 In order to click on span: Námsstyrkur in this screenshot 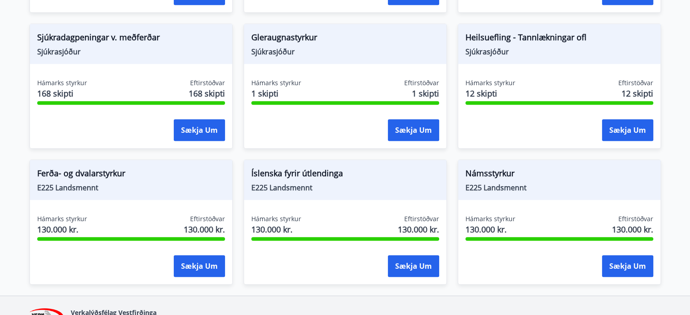, I will do `click(560, 175)`.